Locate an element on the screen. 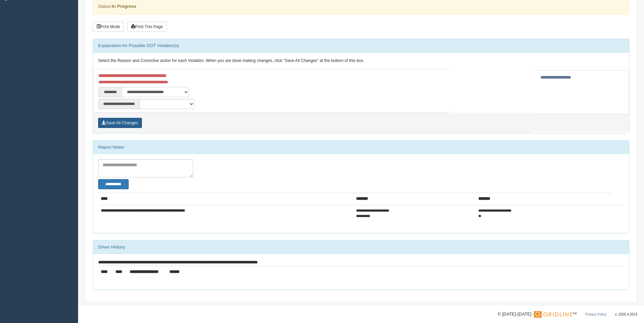 The height and width of the screenshot is (323, 644). div: Driver History is located at coordinates (360, 247).